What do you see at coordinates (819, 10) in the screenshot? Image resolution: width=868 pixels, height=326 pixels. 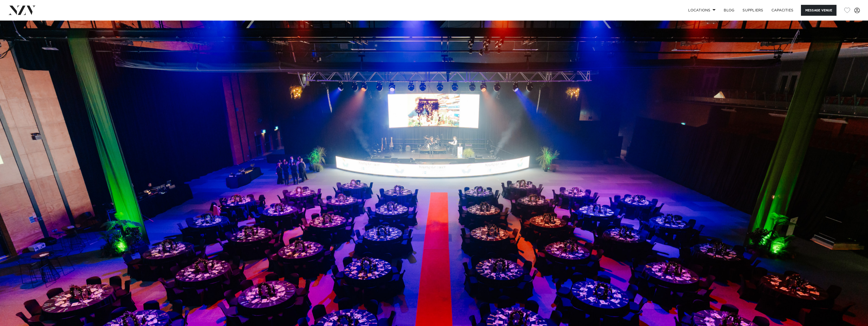 I see `button: Message Venue` at bounding box center [819, 10].